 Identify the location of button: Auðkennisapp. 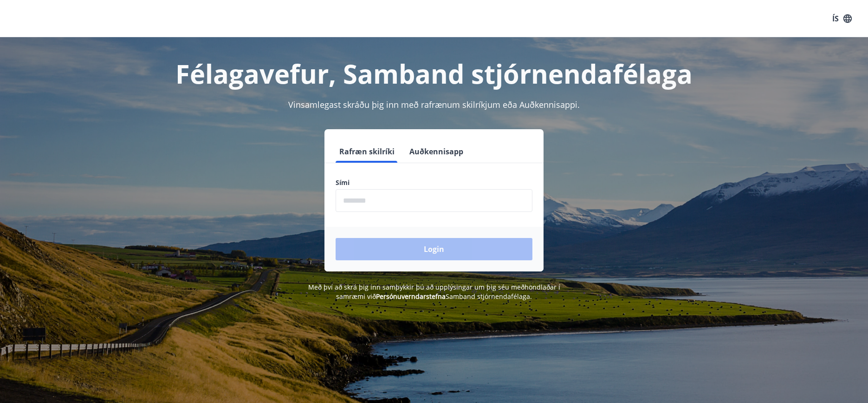
(437, 152).